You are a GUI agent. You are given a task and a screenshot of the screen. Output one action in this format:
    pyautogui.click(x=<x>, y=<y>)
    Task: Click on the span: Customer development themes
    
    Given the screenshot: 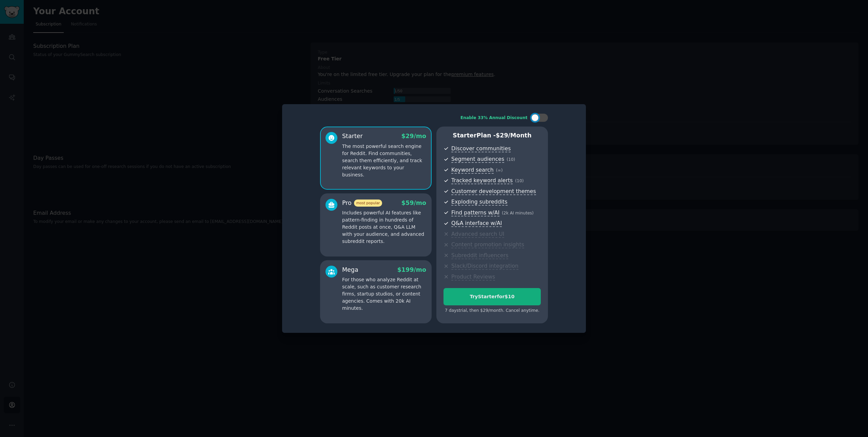 What is the action you would take?
    pyautogui.click(x=494, y=191)
    